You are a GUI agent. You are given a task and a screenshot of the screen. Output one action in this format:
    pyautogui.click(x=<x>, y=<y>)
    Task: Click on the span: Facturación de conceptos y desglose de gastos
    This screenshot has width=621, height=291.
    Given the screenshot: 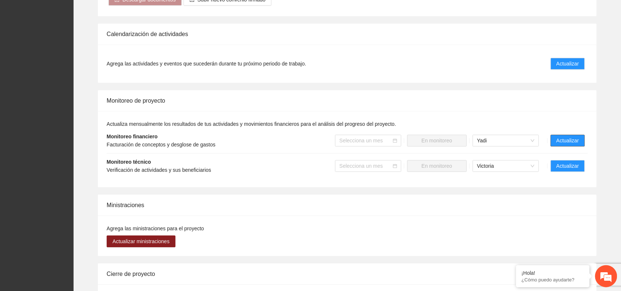 What is the action you would take?
    pyautogui.click(x=161, y=145)
    